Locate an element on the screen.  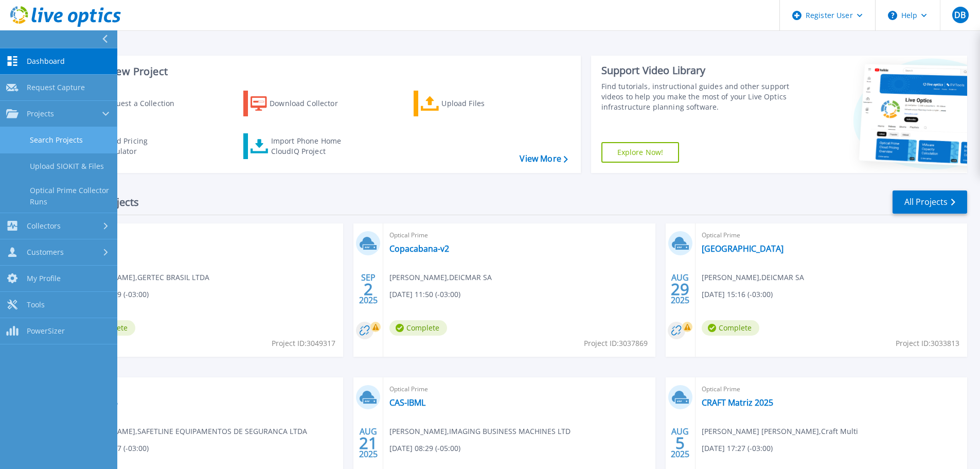
span: PowerSizer is located at coordinates (46, 331).